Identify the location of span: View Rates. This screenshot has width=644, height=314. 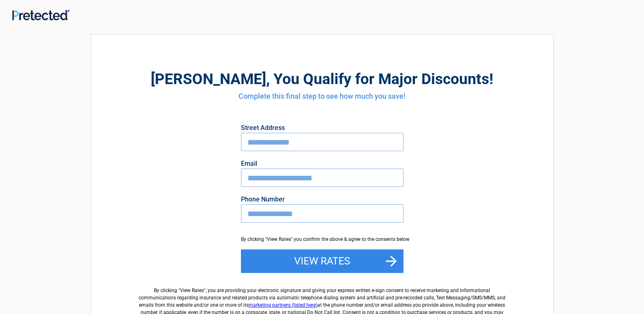
(191, 291).